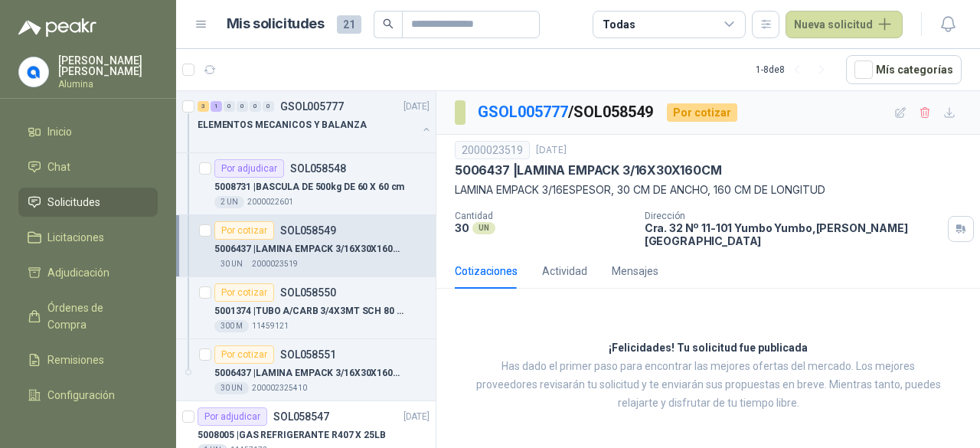  I want to click on div: 1 - 8 de 8, so click(795, 70).